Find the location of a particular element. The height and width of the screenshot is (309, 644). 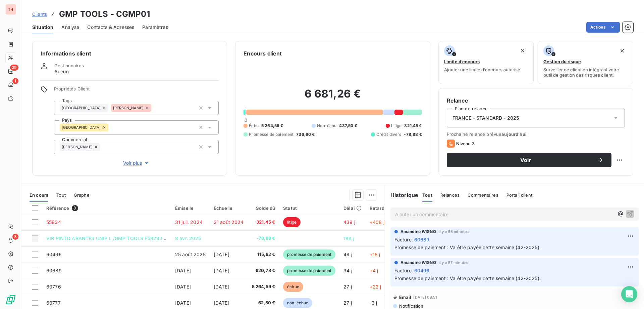

span: 0 is located at coordinates (246, 120).